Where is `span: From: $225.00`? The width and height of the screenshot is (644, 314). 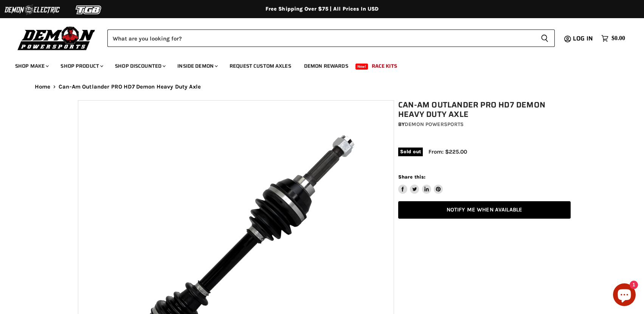 span: From: $225.00 is located at coordinates (447, 152).